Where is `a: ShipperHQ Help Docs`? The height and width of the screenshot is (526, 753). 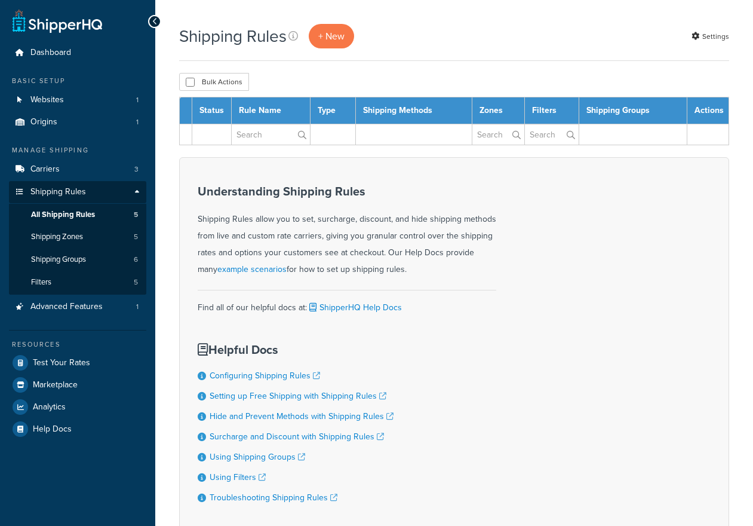 a: ShipperHQ Help Docs is located at coordinates (354, 307).